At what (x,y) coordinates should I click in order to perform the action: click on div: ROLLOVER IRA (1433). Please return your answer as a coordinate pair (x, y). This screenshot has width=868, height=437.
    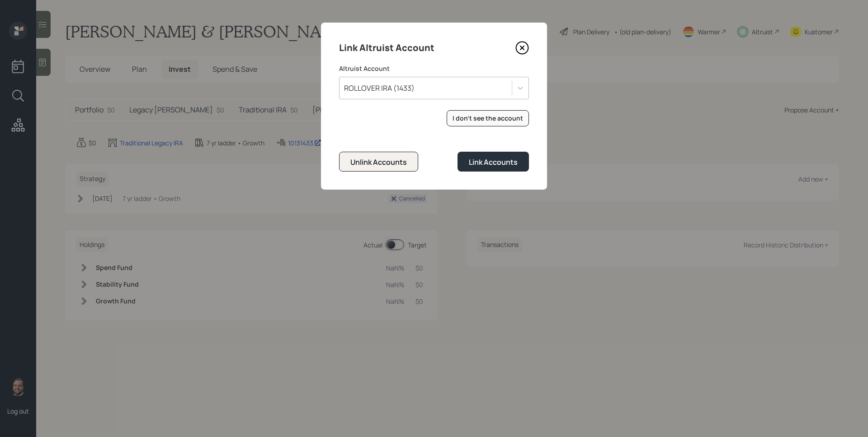
    Looking at the image, I should click on (380, 88).